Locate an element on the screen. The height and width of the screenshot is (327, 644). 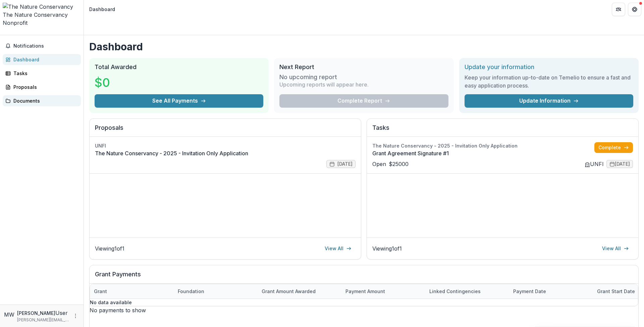
h2: Update your information is located at coordinates (549, 67).